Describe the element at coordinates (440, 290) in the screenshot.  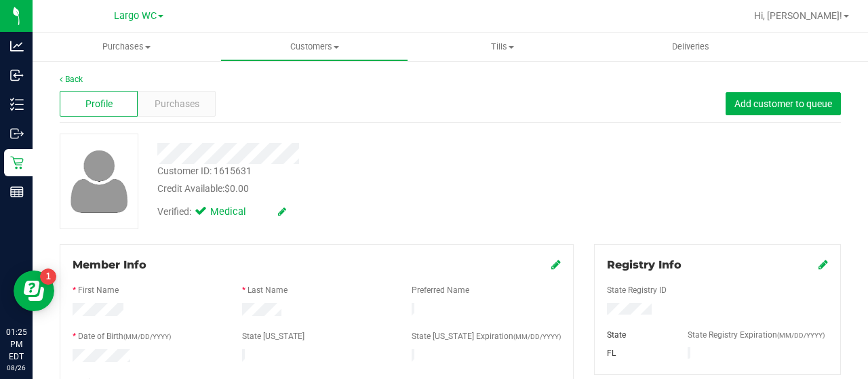
I see `label: Preferred Name` at that location.